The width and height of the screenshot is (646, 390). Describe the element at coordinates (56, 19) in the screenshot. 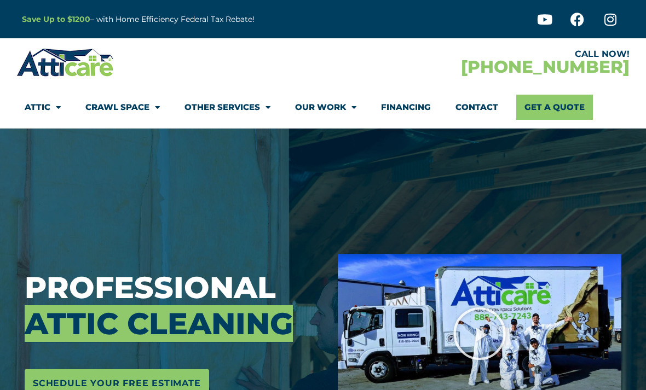

I see `a: Save Up to $1200` at that location.